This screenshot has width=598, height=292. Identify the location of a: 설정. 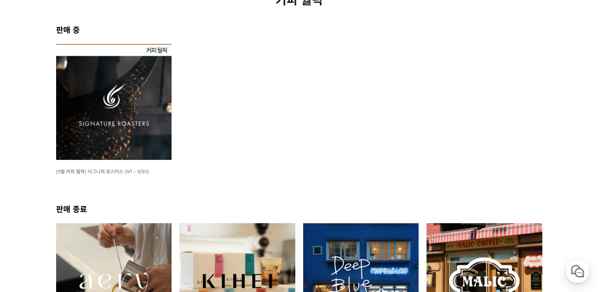
(127, 236).